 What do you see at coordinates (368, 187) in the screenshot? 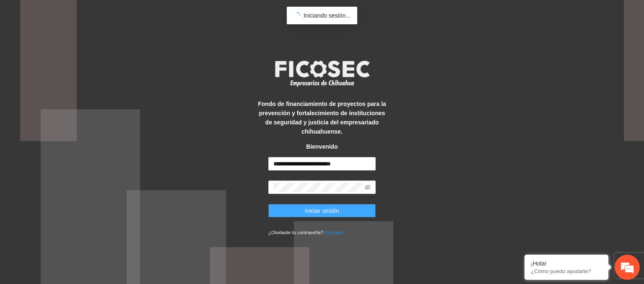
I see `span: eye-invisible` at bounding box center [368, 187].